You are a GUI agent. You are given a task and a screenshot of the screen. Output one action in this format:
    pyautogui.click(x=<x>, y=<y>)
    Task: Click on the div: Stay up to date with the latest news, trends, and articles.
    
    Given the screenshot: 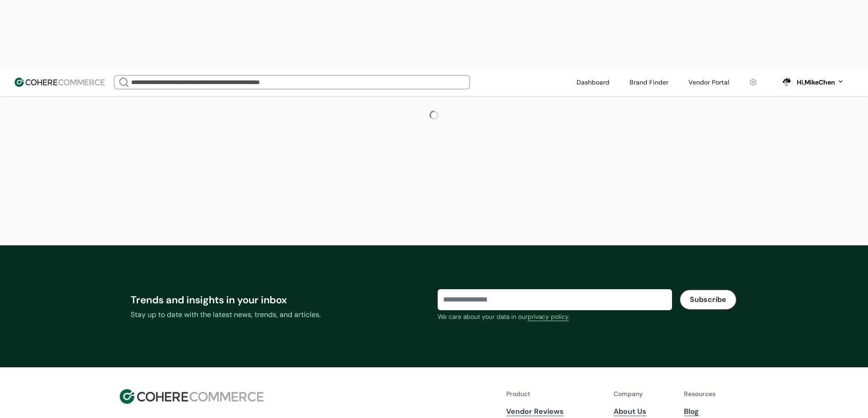 What is the action you would take?
    pyautogui.click(x=280, y=314)
    